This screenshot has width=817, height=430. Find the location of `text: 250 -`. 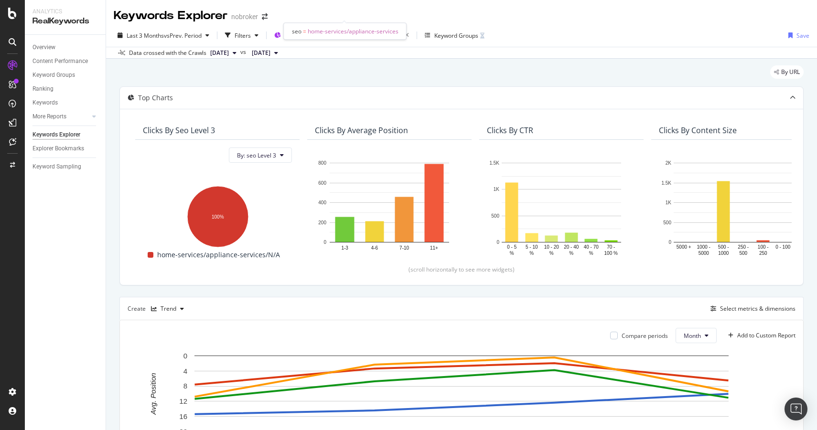

text: 250 - is located at coordinates (743, 247).